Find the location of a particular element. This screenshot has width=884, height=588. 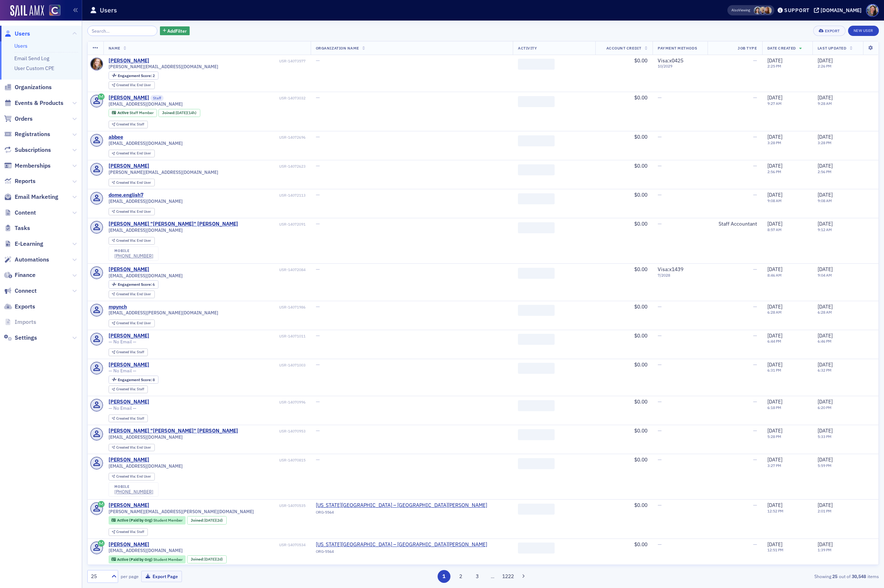

div: USR-14072623 is located at coordinates (228, 166).